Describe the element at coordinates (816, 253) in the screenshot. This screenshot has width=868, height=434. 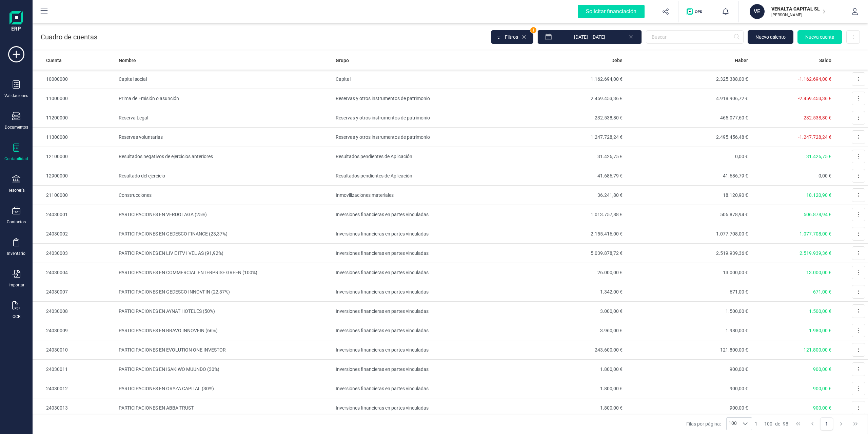
I see `span: 2.519.939,36 €` at that location.